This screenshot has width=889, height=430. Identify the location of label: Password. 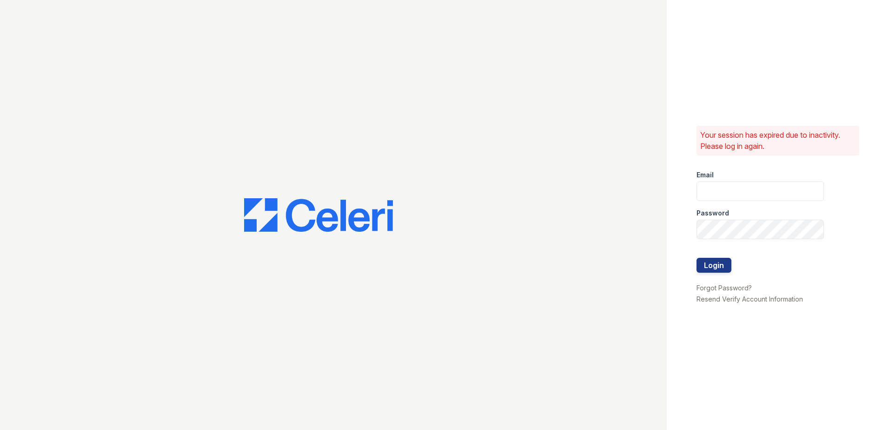
(713, 213).